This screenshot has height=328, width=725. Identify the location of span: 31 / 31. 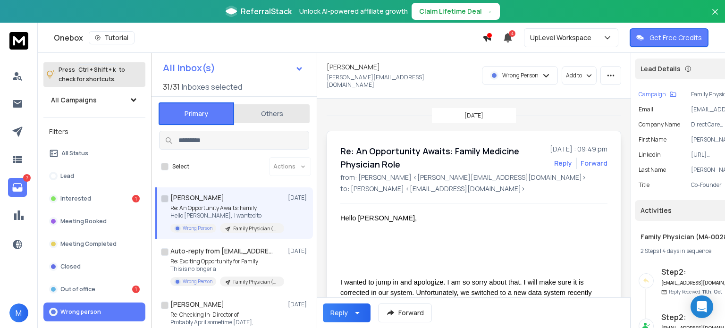
(171, 87).